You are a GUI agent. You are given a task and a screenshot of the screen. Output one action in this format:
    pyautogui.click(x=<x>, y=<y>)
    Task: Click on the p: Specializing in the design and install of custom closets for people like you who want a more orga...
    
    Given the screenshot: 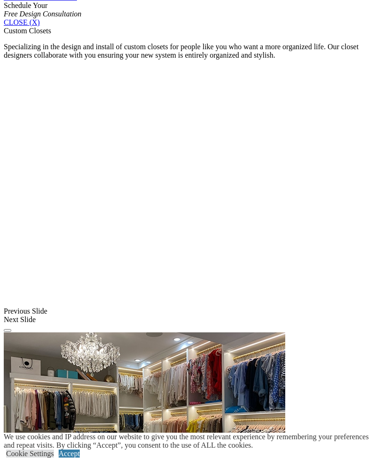 What is the action you would take?
    pyautogui.click(x=190, y=51)
    